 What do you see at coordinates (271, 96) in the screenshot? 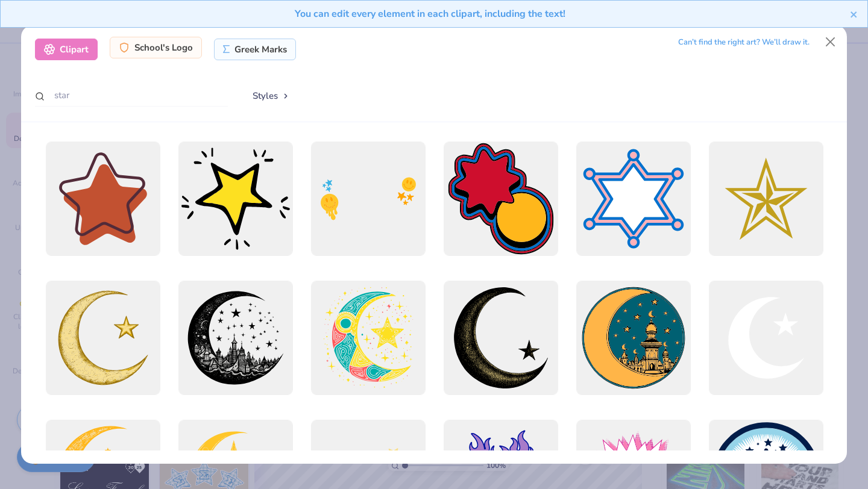
I see `button: Styles` at bounding box center [271, 96].